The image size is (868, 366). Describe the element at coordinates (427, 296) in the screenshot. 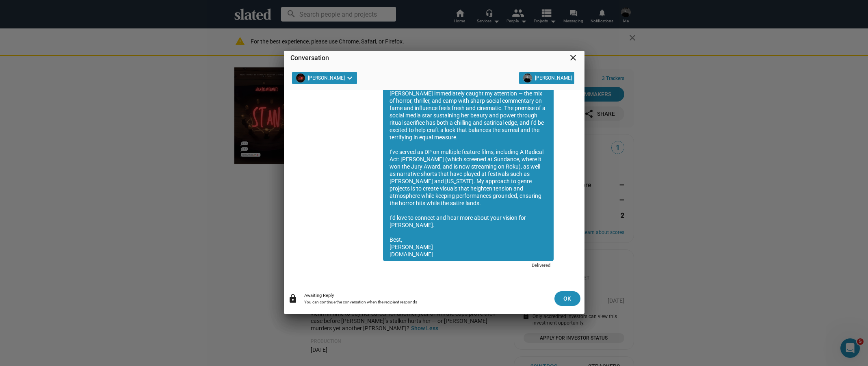

I see `div: Awaiting Reply` at that location.